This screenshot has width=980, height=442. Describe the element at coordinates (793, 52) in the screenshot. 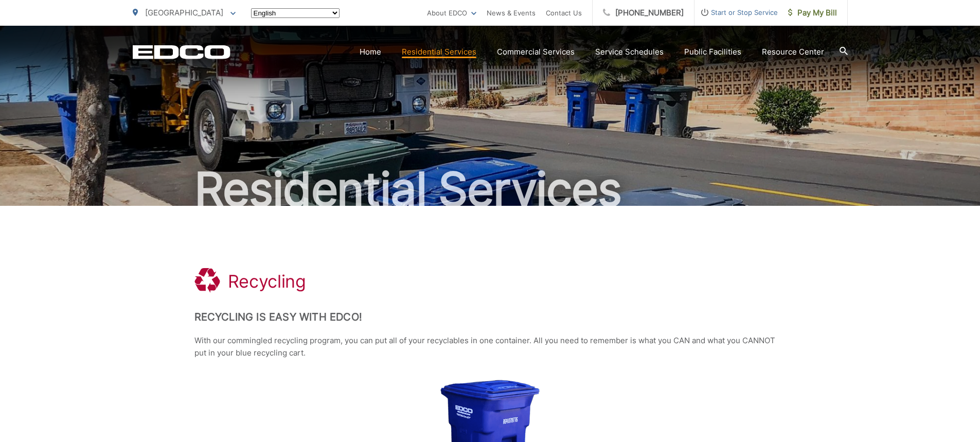

I see `a: Resource Center` at that location.